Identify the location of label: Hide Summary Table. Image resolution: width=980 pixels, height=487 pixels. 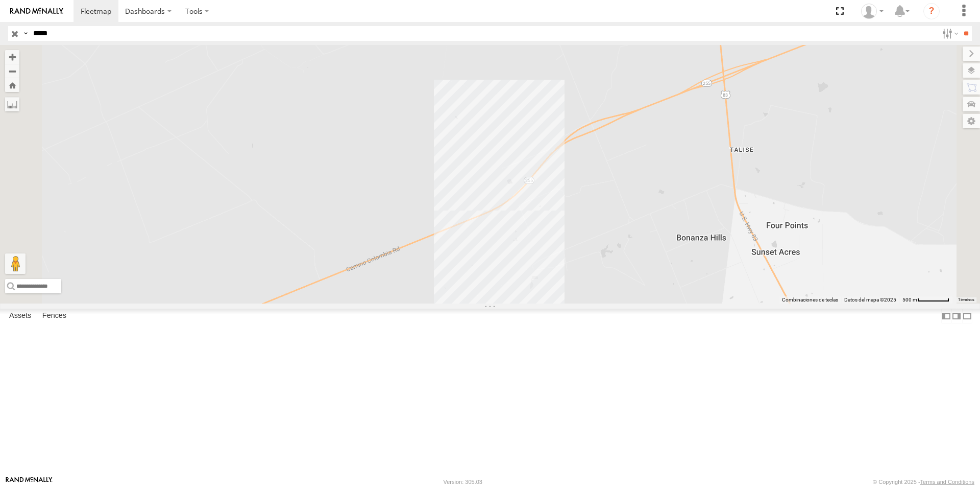
(967, 315).